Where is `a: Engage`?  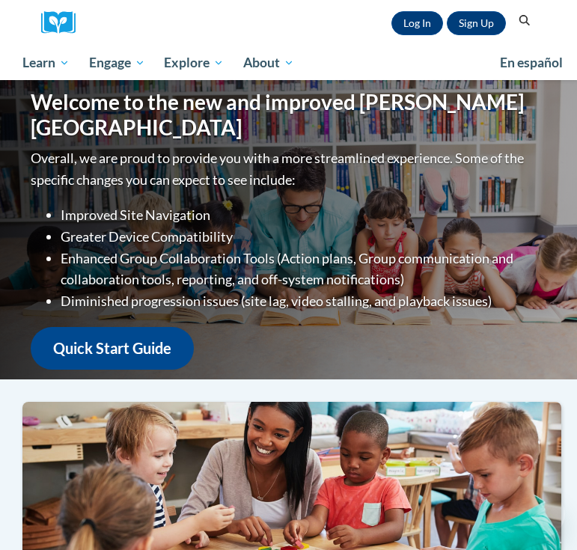 a: Engage is located at coordinates (117, 63).